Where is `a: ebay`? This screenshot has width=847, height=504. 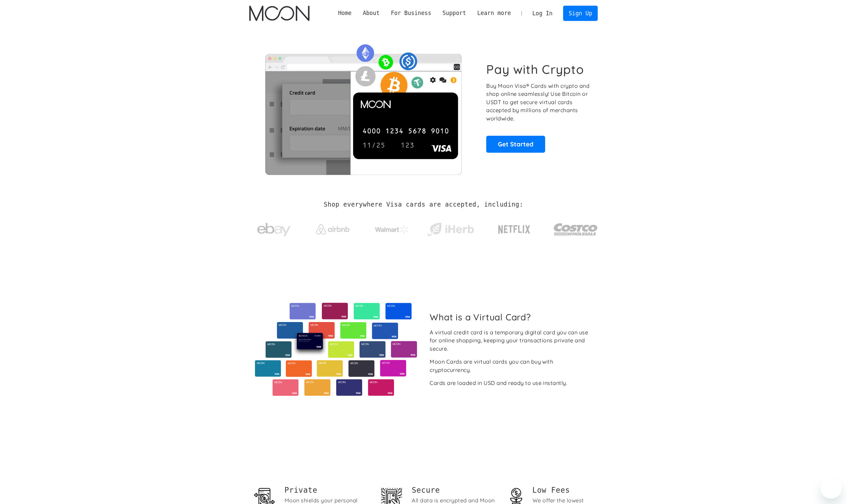
a: ebay is located at coordinates (274, 228).